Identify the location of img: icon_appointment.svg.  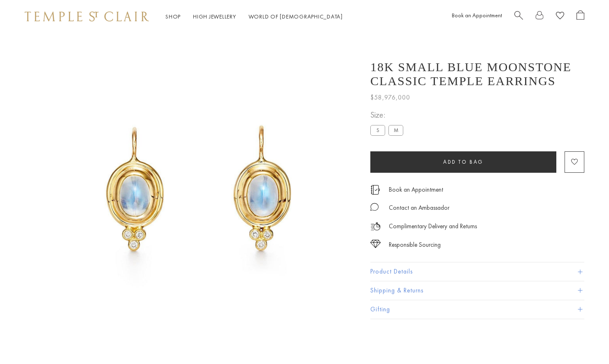
(375, 190).